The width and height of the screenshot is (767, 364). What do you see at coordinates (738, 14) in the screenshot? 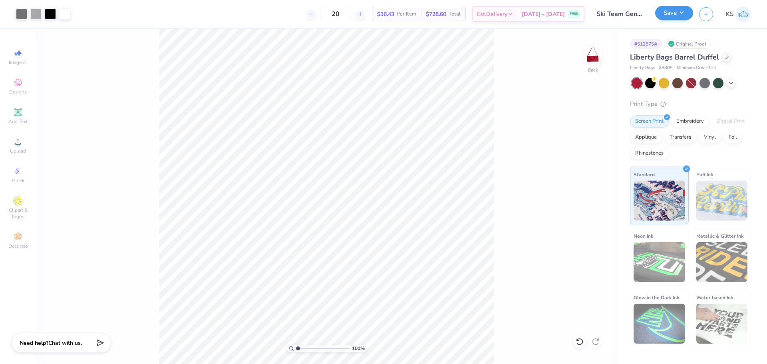
I see `a: KS` at bounding box center [738, 14].